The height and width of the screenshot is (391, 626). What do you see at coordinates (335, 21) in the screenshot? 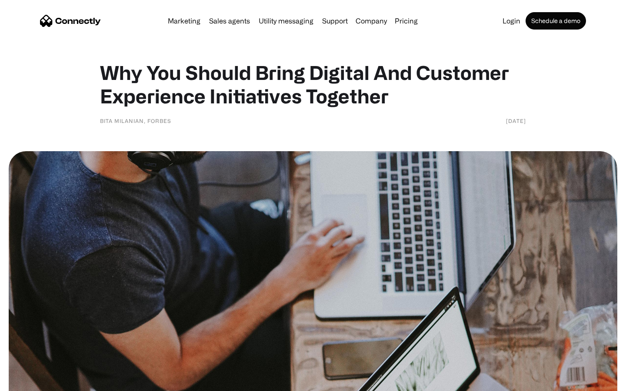
I see `a: Support` at bounding box center [335, 21].